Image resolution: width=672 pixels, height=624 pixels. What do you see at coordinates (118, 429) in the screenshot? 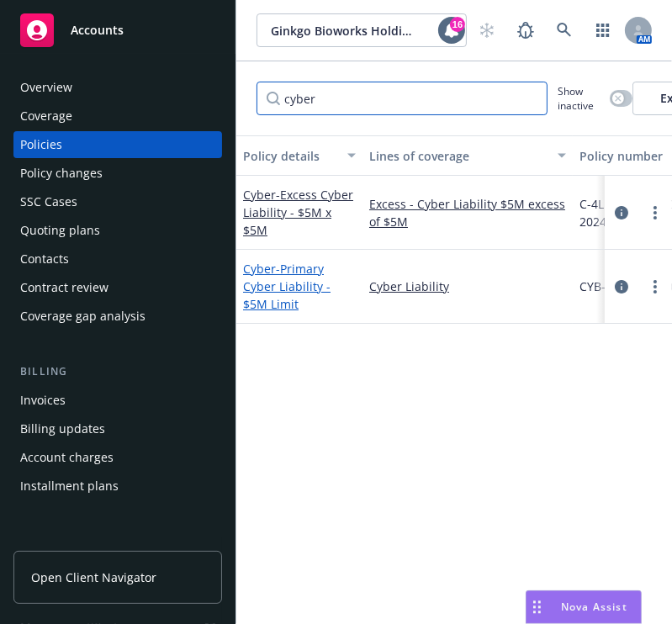
I see `a: Billing updates` at bounding box center [118, 429].